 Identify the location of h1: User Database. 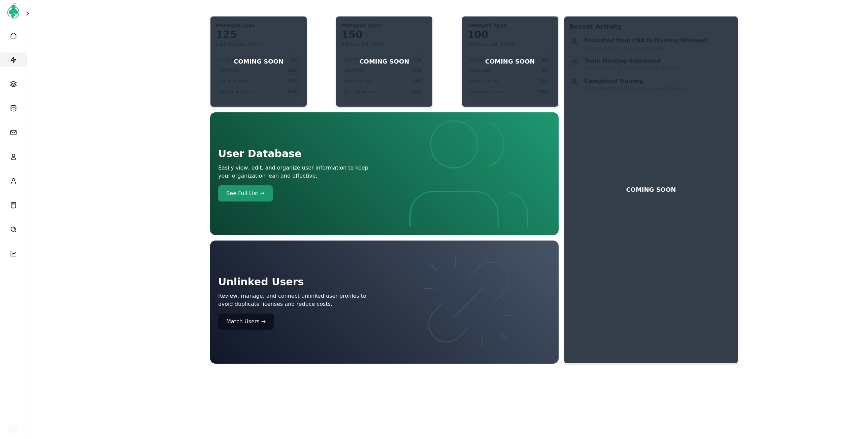
(300, 154).